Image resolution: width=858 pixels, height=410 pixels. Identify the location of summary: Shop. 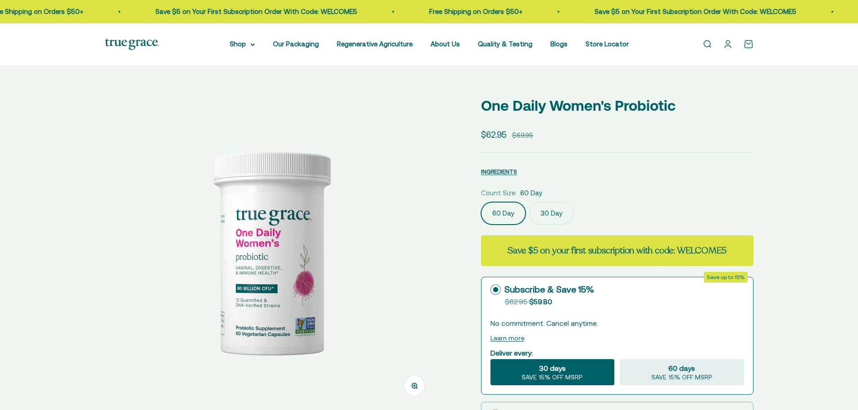
(242, 44).